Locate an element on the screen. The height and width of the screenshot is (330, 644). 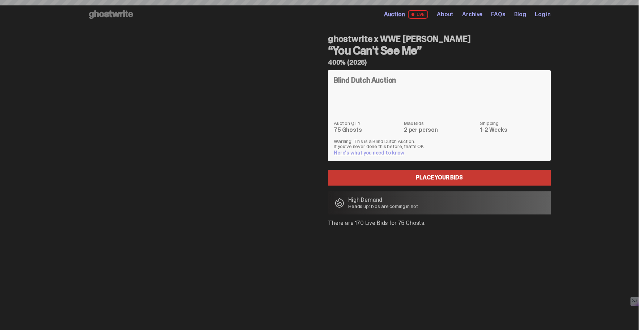
span: About is located at coordinates (445, 14).